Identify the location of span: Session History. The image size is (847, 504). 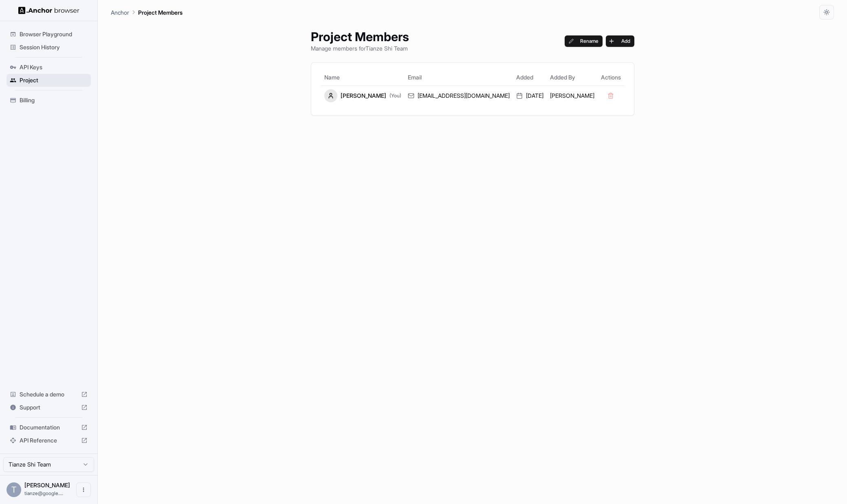
(53, 47).